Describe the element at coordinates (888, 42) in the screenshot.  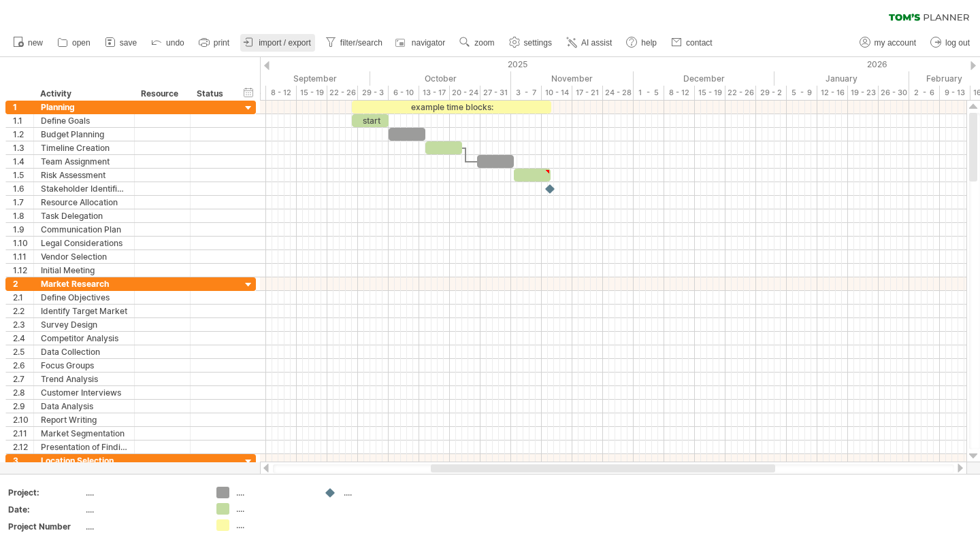
I see `a: my account` at that location.